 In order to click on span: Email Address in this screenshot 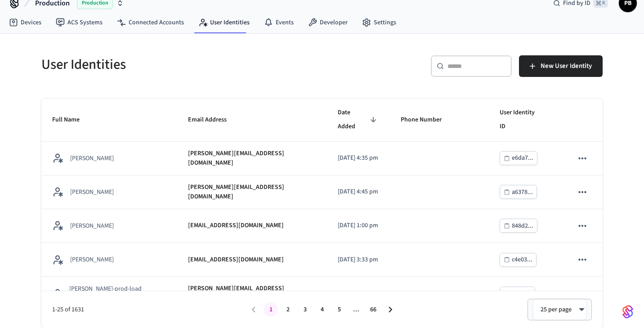, I will do `click(213, 119)`.